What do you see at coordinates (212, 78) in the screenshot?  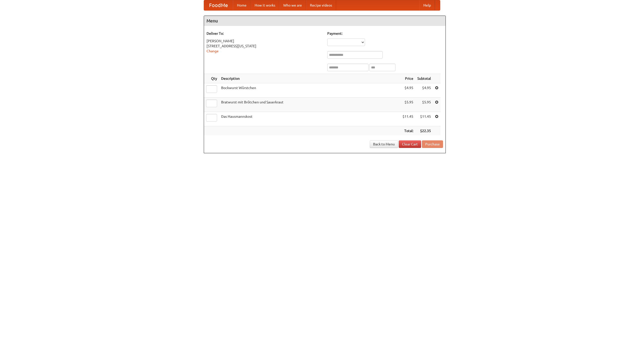 I see `th: Qty` at bounding box center [212, 78].